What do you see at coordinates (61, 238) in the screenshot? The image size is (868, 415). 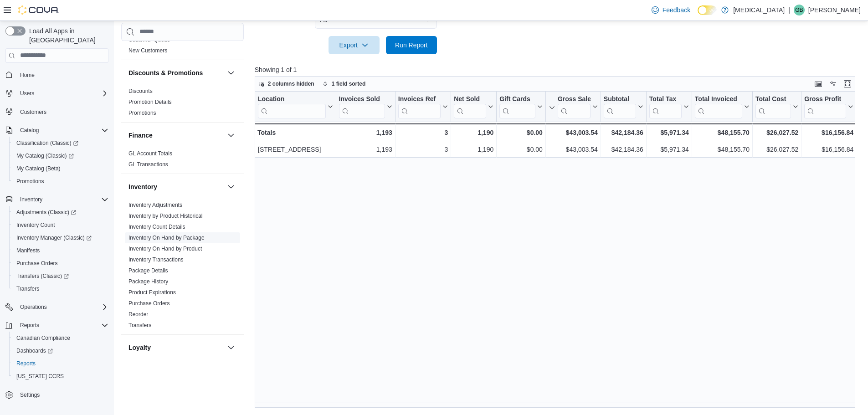 I see `span: Inventory Manager (Classic)` at bounding box center [61, 238].